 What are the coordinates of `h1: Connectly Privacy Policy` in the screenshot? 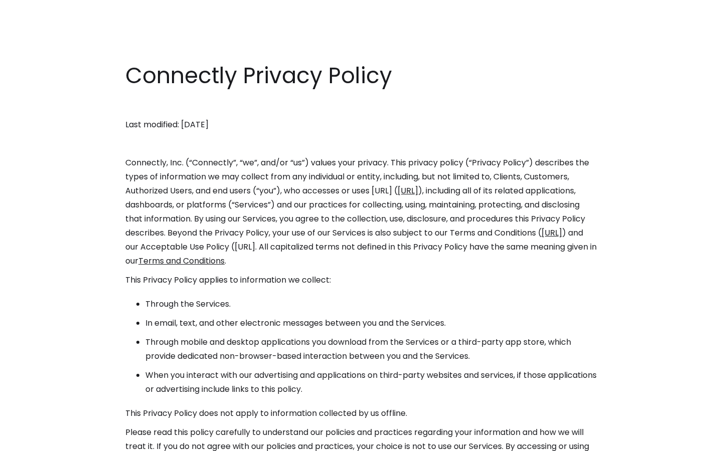 It's located at (361, 76).